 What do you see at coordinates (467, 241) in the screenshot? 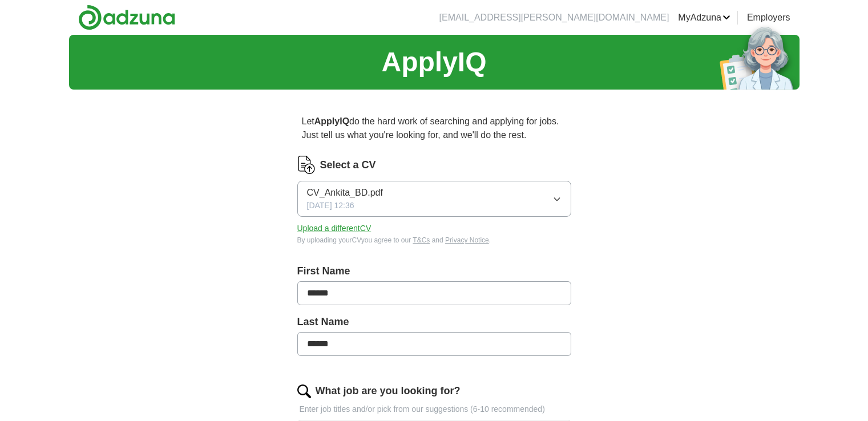
I see `a: Privacy Notice` at bounding box center [467, 241].